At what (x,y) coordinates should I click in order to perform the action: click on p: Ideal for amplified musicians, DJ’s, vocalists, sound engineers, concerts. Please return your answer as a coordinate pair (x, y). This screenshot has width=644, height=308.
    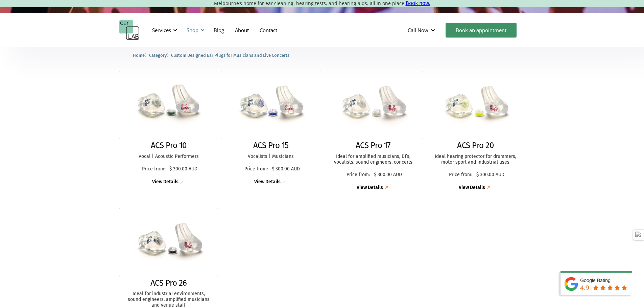
    Looking at the image, I should click on (373, 160).